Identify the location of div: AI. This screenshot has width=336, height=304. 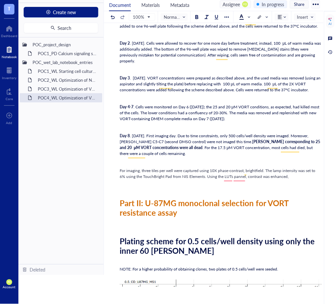
(330, 24).